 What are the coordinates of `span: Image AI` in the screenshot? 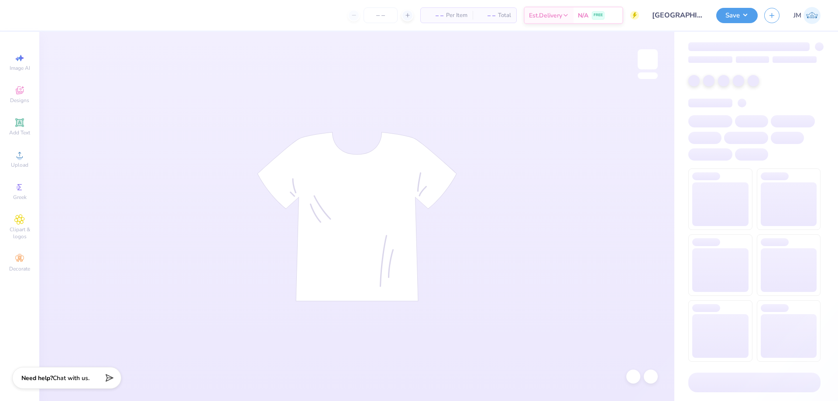 It's located at (20, 68).